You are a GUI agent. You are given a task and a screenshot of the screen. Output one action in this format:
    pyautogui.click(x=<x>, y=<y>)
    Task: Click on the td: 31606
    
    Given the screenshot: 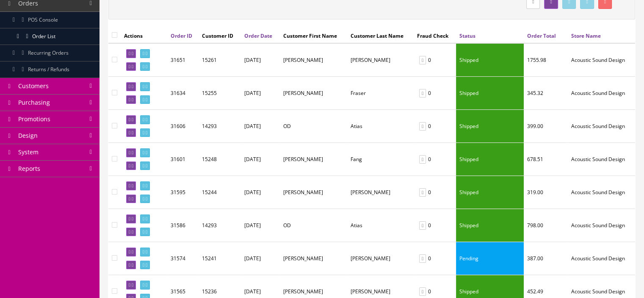 What is the action you would take?
    pyautogui.click(x=183, y=127)
    